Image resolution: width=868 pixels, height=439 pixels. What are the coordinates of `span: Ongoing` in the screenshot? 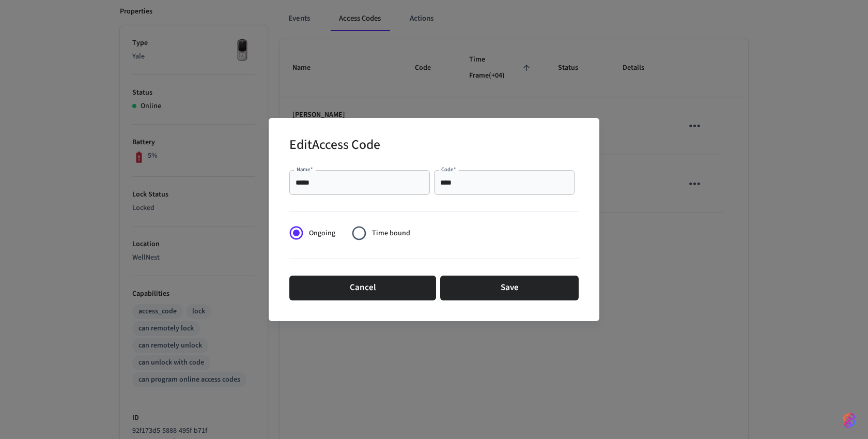 It's located at (322, 233).